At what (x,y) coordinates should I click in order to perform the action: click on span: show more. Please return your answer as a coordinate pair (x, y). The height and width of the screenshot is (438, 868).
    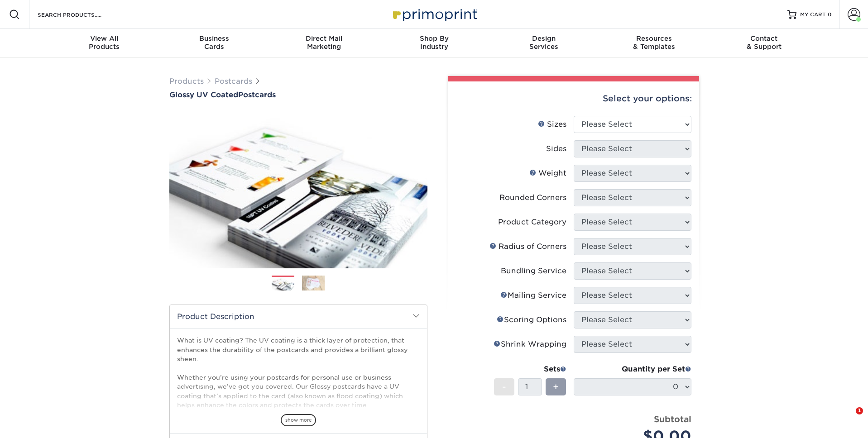
    Looking at the image, I should click on (299, 420).